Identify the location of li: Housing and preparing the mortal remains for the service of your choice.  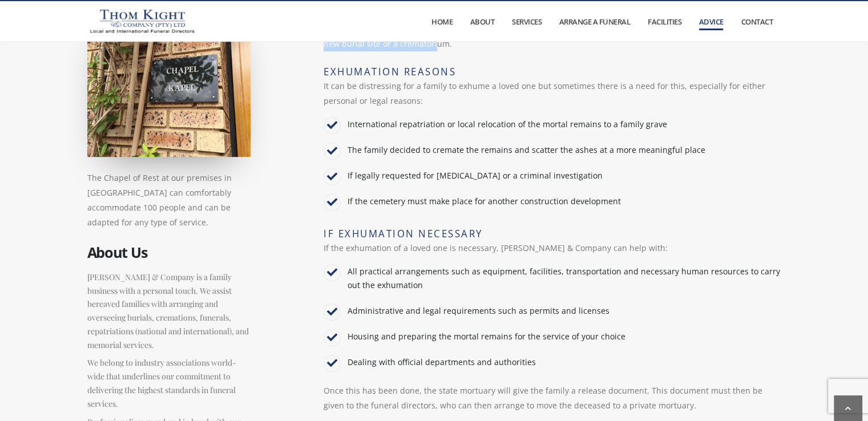
(552, 334).